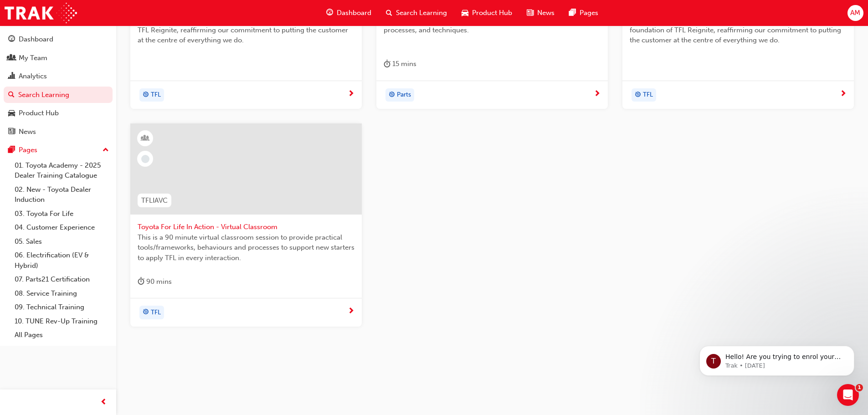 The width and height of the screenshot is (868, 415). I want to click on div: Profile image for Trak, so click(28, 35).